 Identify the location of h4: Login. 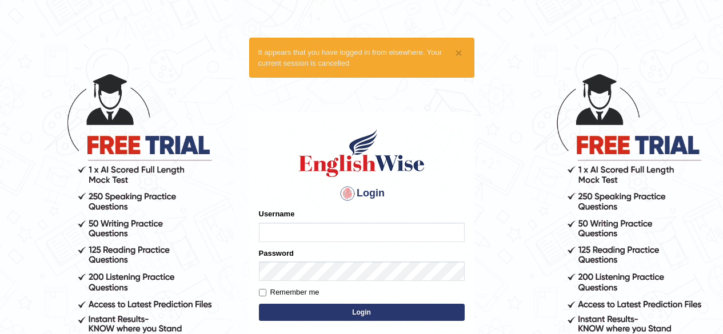
(362, 194).